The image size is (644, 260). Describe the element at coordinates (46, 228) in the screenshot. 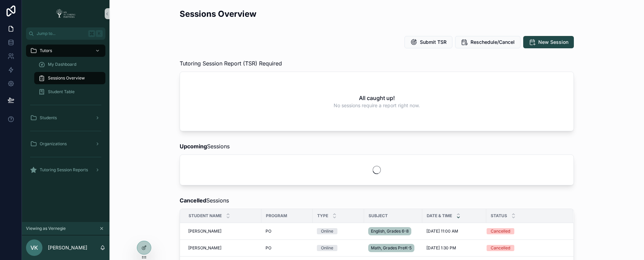

I see `span: Viewing as Vernegie` at that location.